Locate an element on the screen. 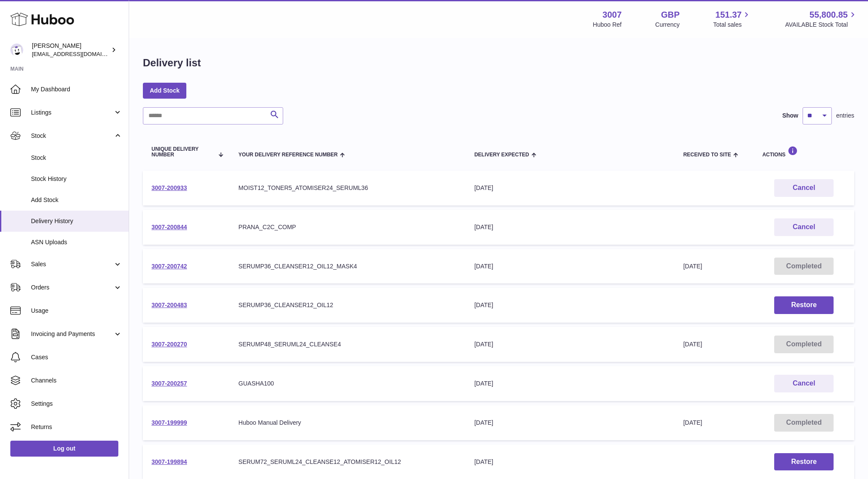 The image size is (868, 479). a: 3007-200483 is located at coordinates (169, 305).